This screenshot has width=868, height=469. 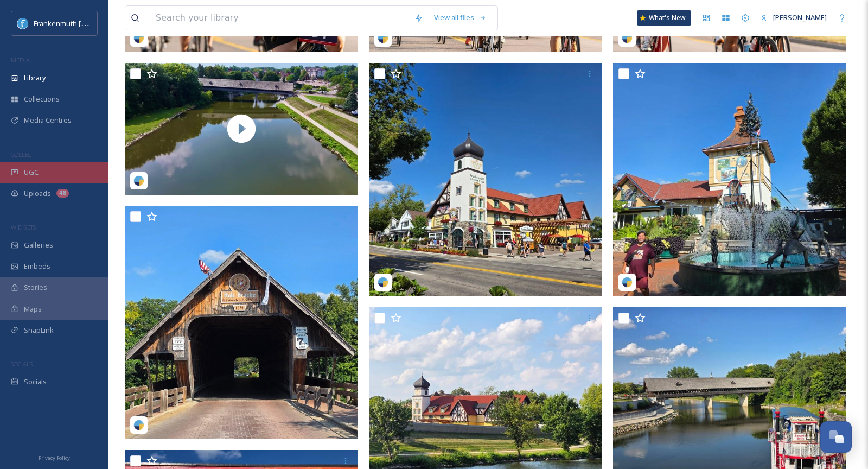 I want to click on a: View all files, so click(x=460, y=17).